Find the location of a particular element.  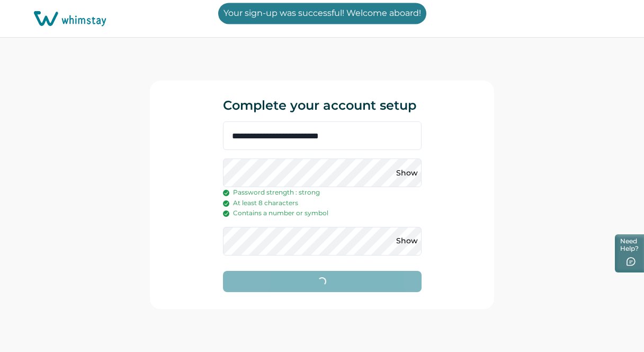

p: Complete your account setup is located at coordinates (322, 97).